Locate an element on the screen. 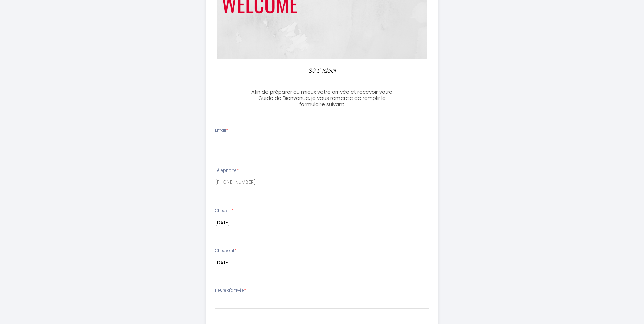 The height and width of the screenshot is (324, 644). p: 39 L' Idéal is located at coordinates (322, 71).